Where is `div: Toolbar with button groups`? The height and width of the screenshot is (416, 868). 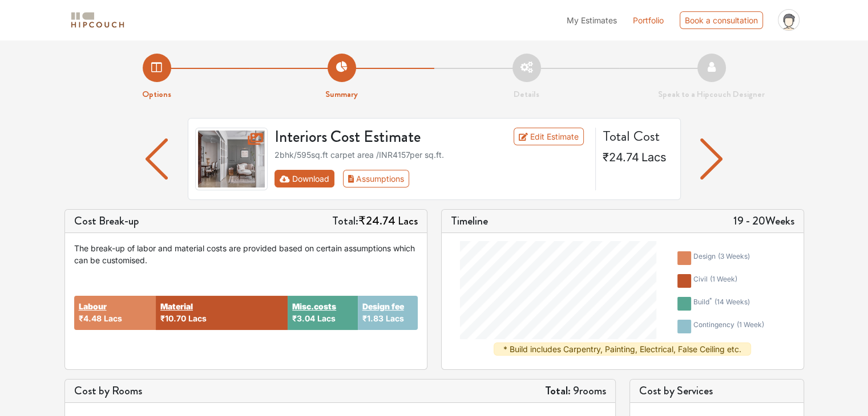
div: Toolbar with button groups is located at coordinates (432, 179).